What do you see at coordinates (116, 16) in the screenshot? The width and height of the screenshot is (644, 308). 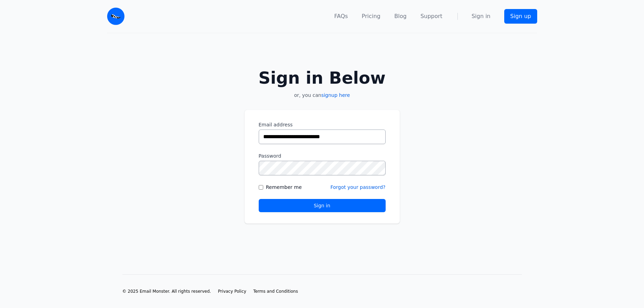 I see `img: Email Monster` at bounding box center [116, 16].